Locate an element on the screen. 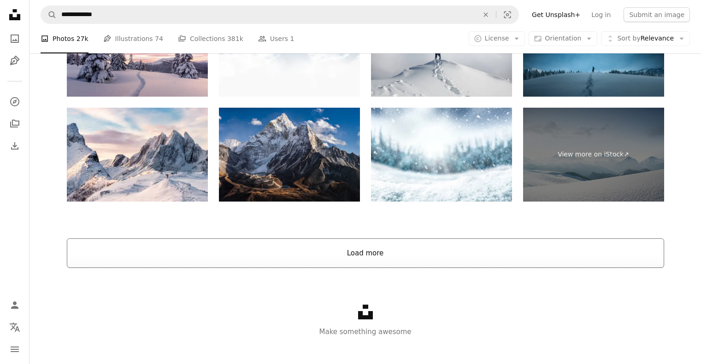 The image size is (701, 364). span: 1 is located at coordinates (292, 39).